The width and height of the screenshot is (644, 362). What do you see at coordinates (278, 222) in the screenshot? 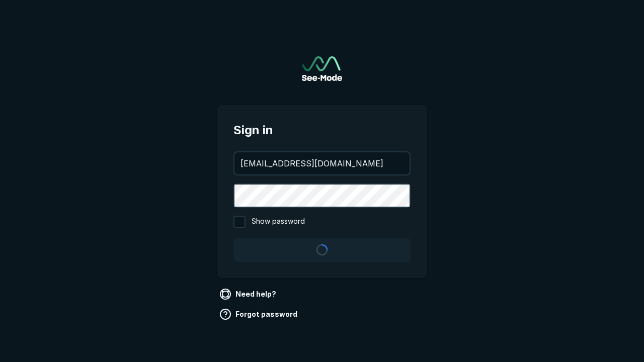
I see `span: Show password` at bounding box center [278, 222].